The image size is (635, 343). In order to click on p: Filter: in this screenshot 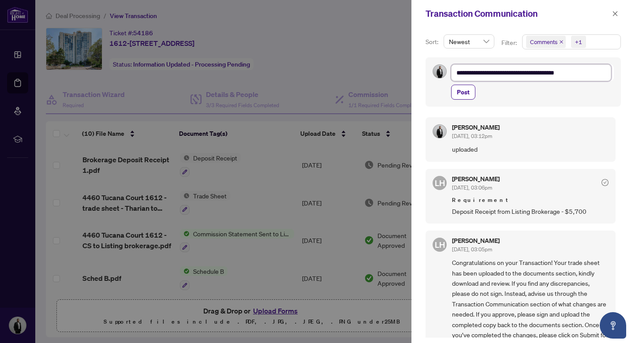, I will do `click(510, 43)`.